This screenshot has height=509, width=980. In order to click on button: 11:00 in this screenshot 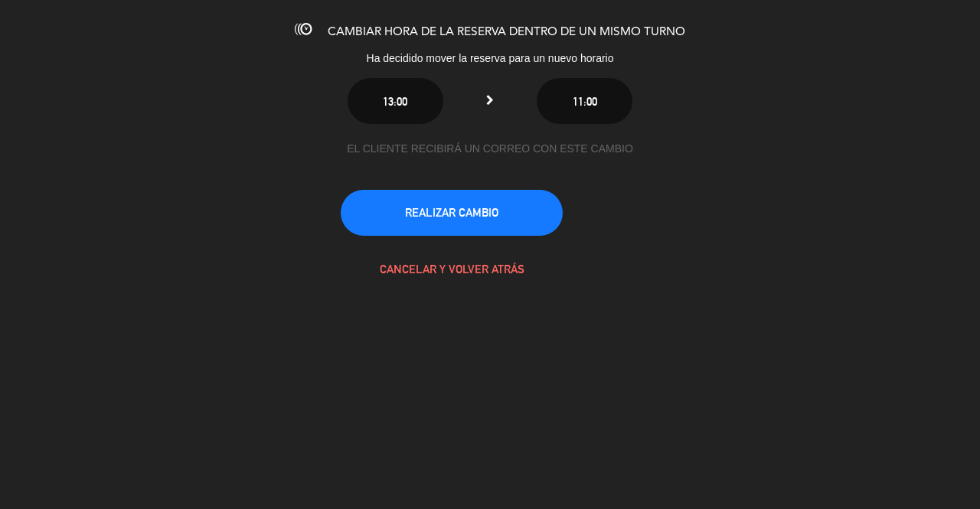, I will do `click(584, 101)`.